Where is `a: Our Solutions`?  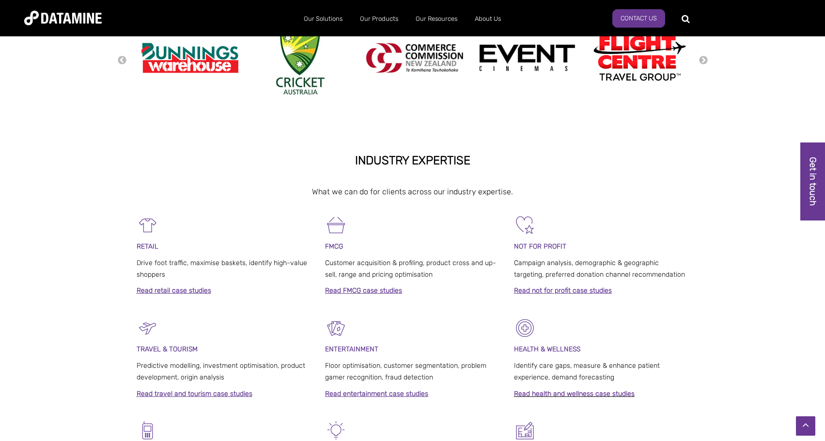 a: Our Solutions is located at coordinates (323, 19).